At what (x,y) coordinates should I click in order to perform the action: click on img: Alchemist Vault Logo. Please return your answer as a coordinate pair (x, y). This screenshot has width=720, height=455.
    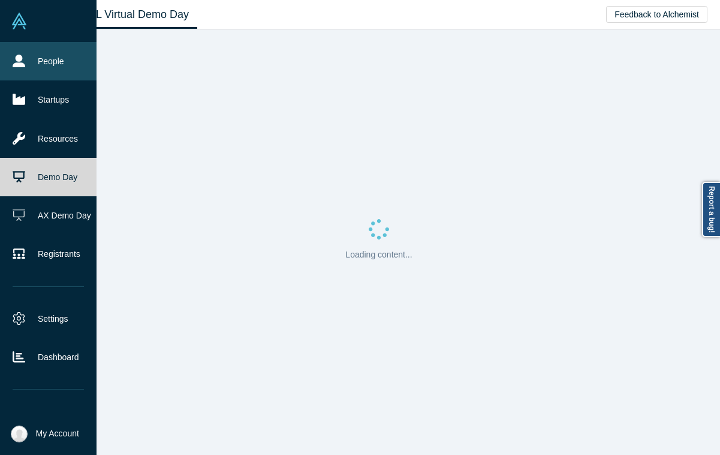
    Looking at the image, I should click on (19, 21).